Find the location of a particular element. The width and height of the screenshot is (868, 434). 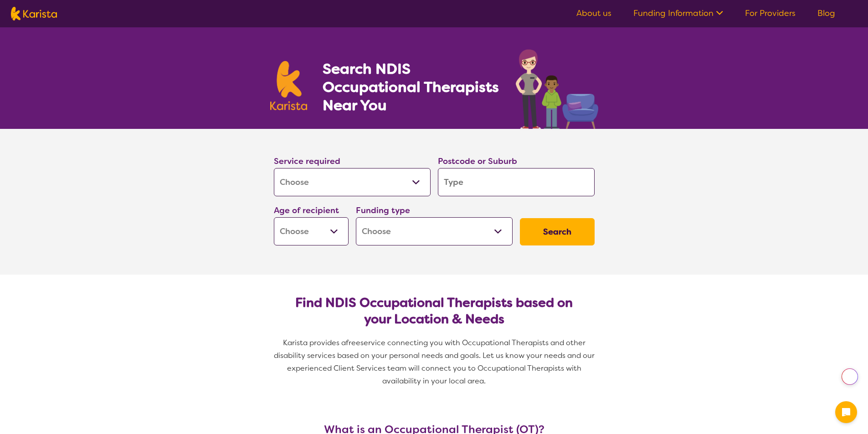

a: Blog is located at coordinates (826, 13).